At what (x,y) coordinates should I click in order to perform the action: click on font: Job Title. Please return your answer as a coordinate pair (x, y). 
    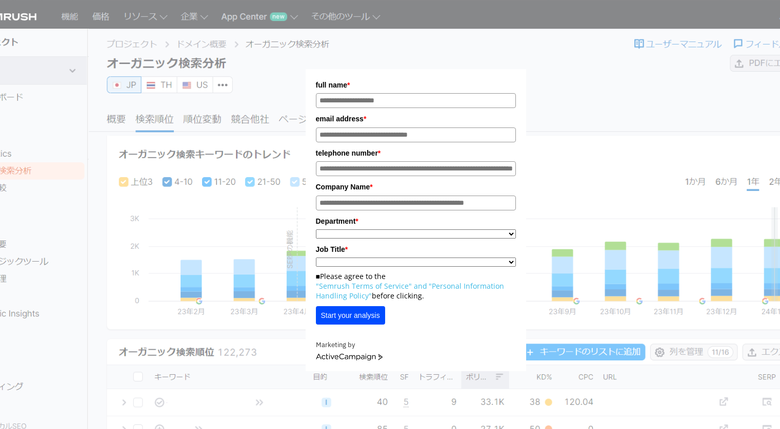
    Looking at the image, I should click on (330, 250).